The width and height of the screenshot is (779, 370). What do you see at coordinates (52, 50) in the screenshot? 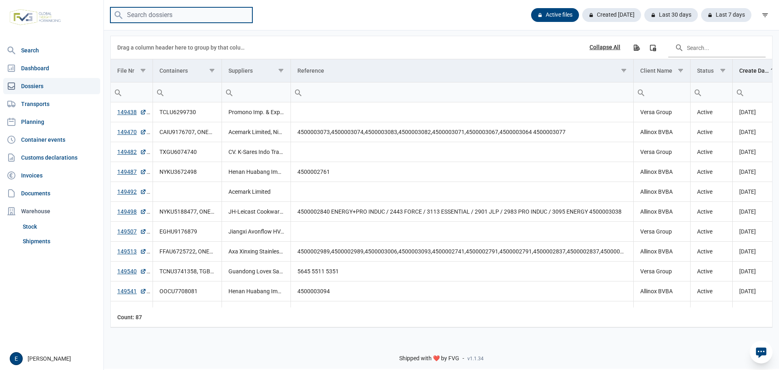
I see `a: Search` at bounding box center [52, 50].